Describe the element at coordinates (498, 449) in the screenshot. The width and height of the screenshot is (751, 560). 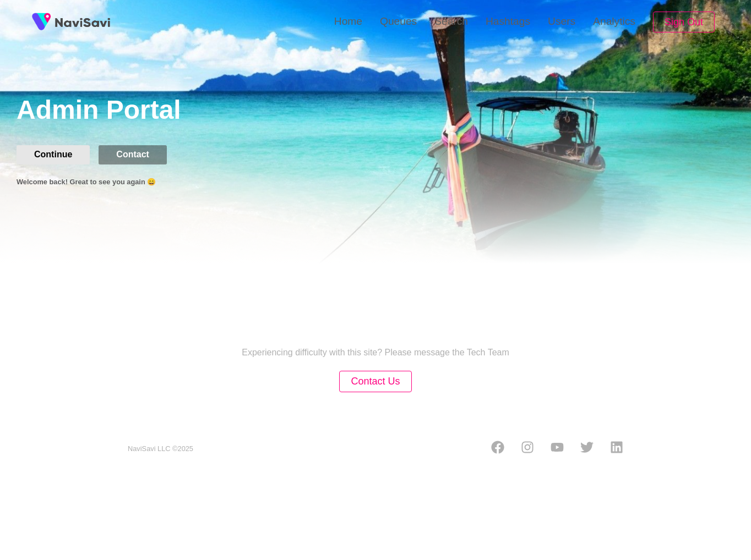
I see `a: Facebook` at that location.